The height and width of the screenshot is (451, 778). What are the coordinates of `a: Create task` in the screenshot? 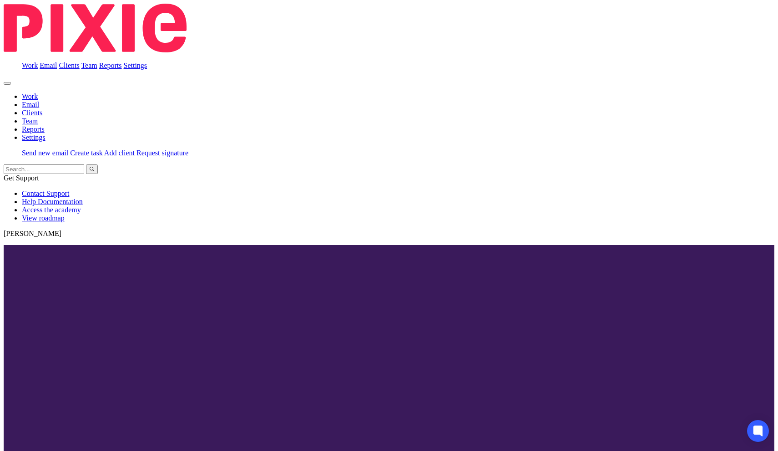 It's located at (86, 152).